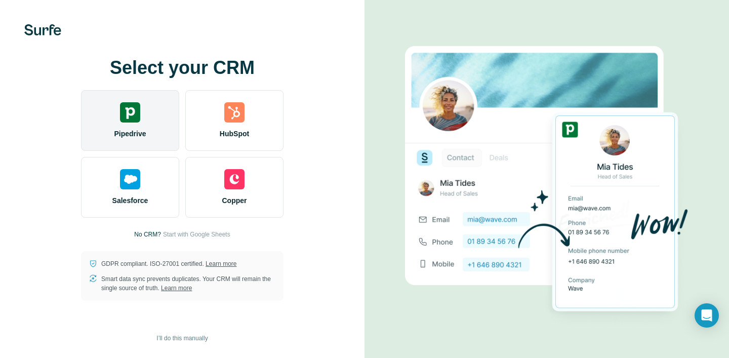 This screenshot has height=358, width=729. Describe the element at coordinates (547, 179) in the screenshot. I see `img: PIPEDRIVE image` at that location.